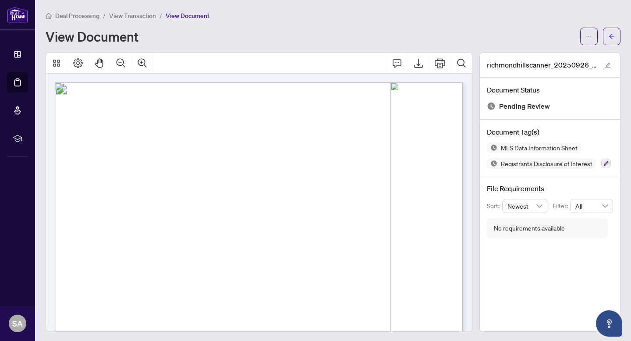 The height and width of the screenshot is (341, 631). I want to click on span: MLS Data Information Sheet, so click(539, 148).